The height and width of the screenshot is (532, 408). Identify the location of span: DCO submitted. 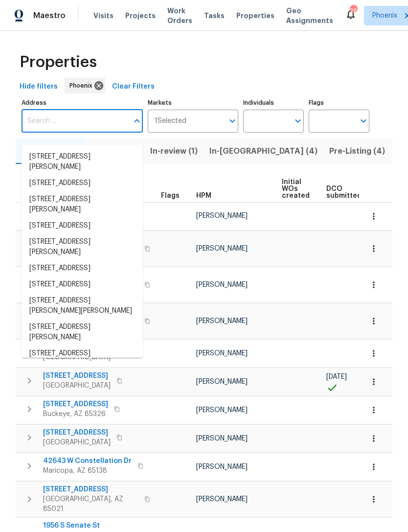
(344, 192).